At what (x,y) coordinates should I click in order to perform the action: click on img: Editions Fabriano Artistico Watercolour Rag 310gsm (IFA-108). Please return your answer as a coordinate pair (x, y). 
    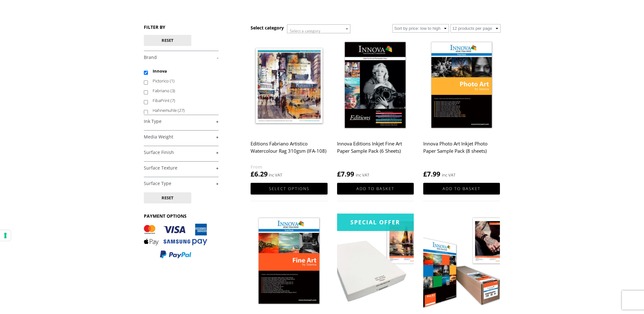
    Looking at the image, I should click on (289, 85).